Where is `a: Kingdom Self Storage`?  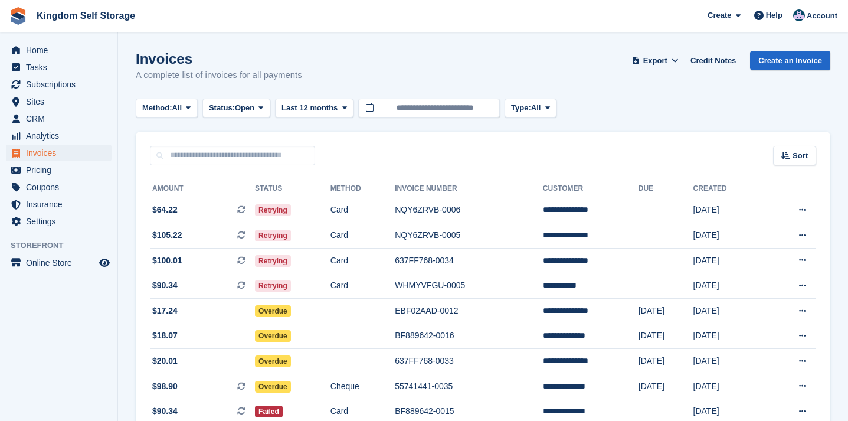
a: Kingdom Self Storage is located at coordinates (86, 15).